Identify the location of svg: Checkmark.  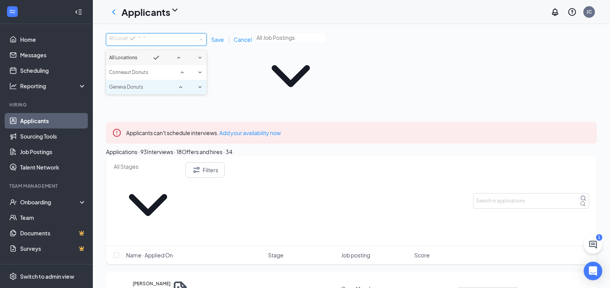
(156, 58).